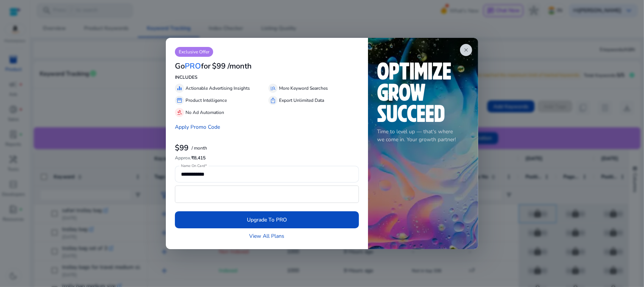 The width and height of the screenshot is (644, 287). Describe the element at coordinates (179, 88) in the screenshot. I see `span: equalizer` at that location.